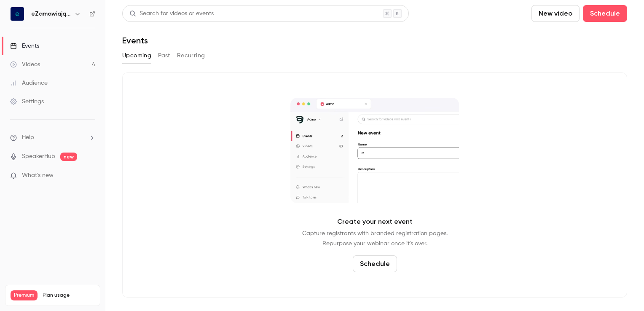 The image size is (644, 311). I want to click on h1: Events, so click(135, 41).